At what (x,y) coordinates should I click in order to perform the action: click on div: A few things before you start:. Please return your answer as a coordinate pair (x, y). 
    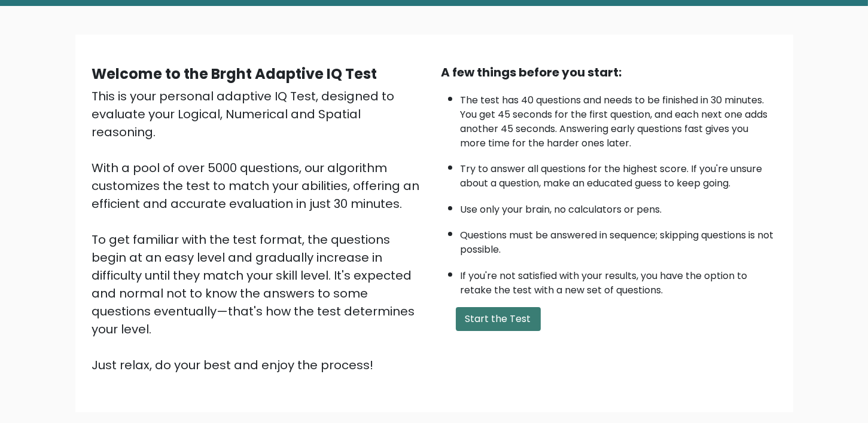
    Looking at the image, I should click on (609, 72).